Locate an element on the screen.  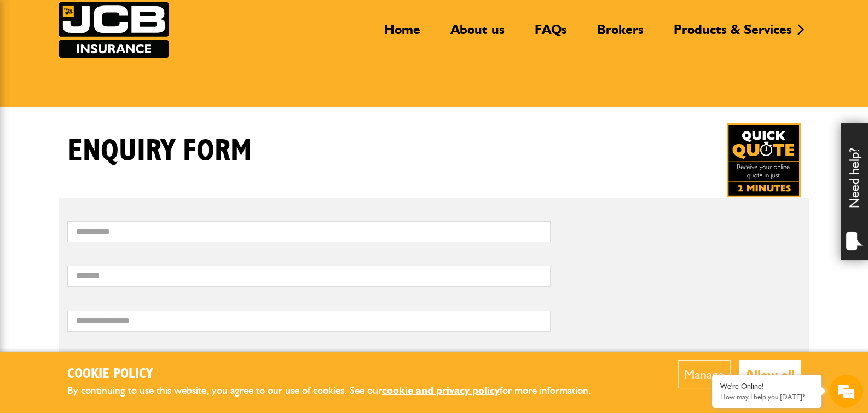
a: Get your insurance quote in just 2-minutes is located at coordinates (764, 160).